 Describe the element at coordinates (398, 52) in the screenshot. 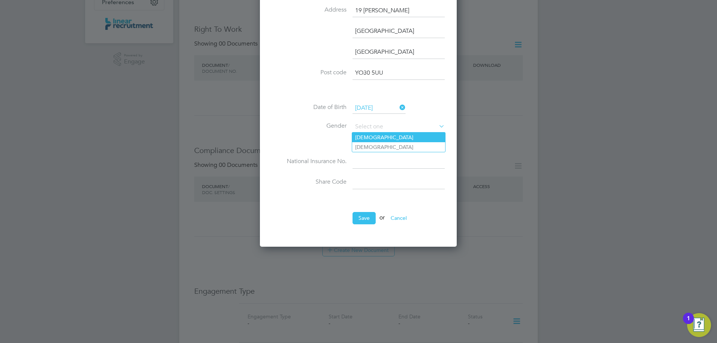

I see `input: Address line 3` at that location.